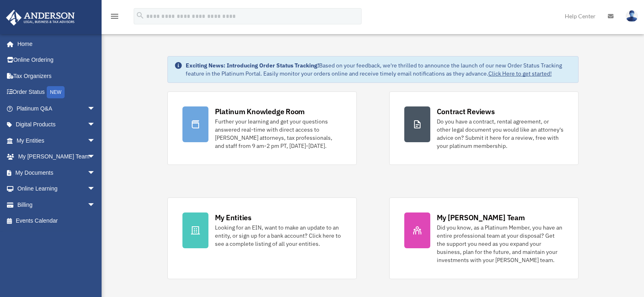 The image size is (644, 297). Describe the element at coordinates (57, 173) in the screenshot. I see `a: My Documentsarrow_drop_down` at that location.